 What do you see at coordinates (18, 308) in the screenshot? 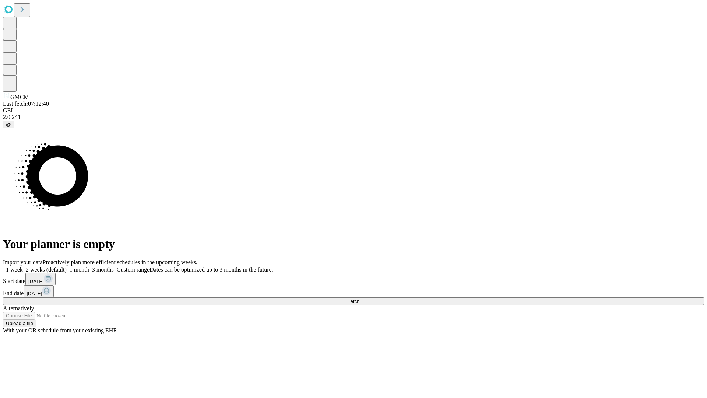
I see `span: Alternatively` at bounding box center [18, 308].